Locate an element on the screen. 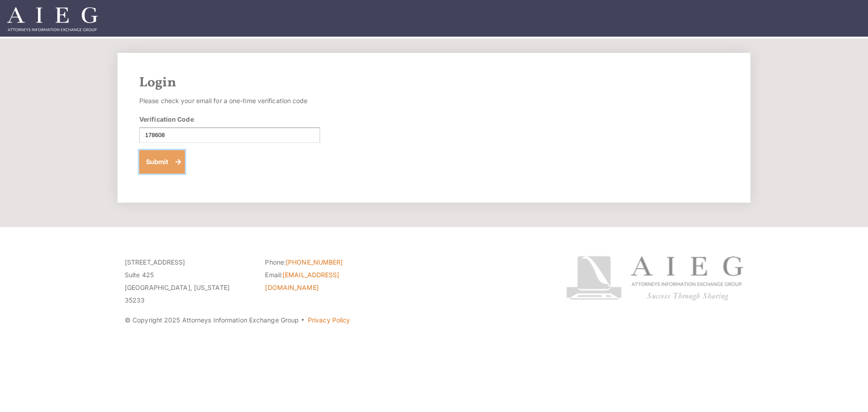 The width and height of the screenshot is (868, 412). img: Attorneys Information Exchange Group logo is located at coordinates (654, 278).